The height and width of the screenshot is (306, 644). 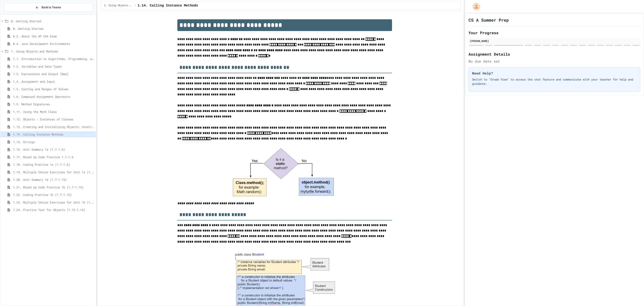 What do you see at coordinates (54, 29) in the screenshot?
I see `span: 0. Getting Started` at bounding box center [54, 29].